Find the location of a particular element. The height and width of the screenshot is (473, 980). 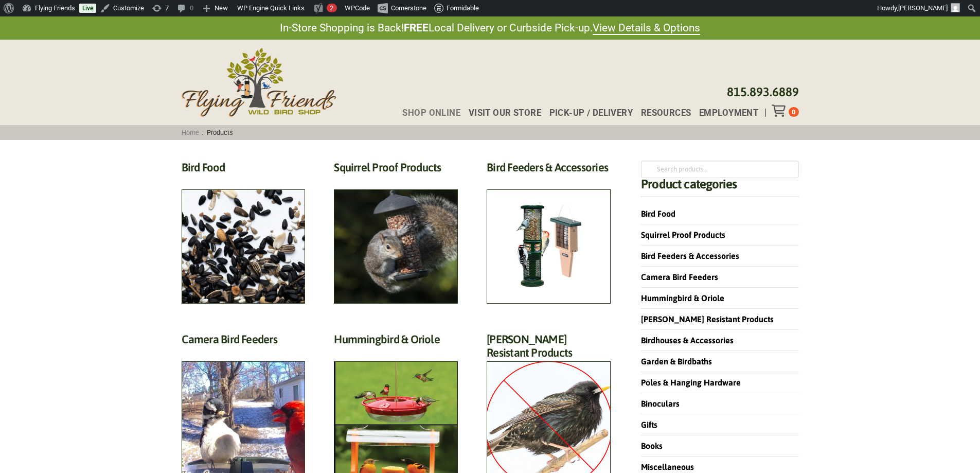

a: Shop Online is located at coordinates (427, 113).